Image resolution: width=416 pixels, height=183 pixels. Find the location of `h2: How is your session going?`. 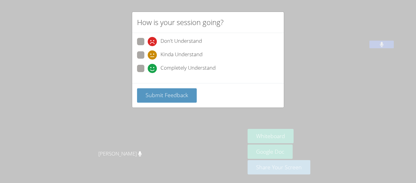

h2: How is your session going? is located at coordinates (180, 22).